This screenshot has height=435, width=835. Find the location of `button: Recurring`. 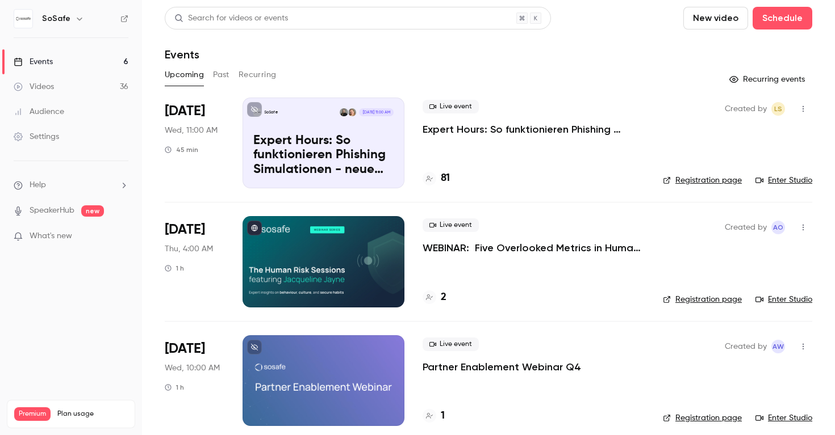

button: Recurring is located at coordinates (257, 75).